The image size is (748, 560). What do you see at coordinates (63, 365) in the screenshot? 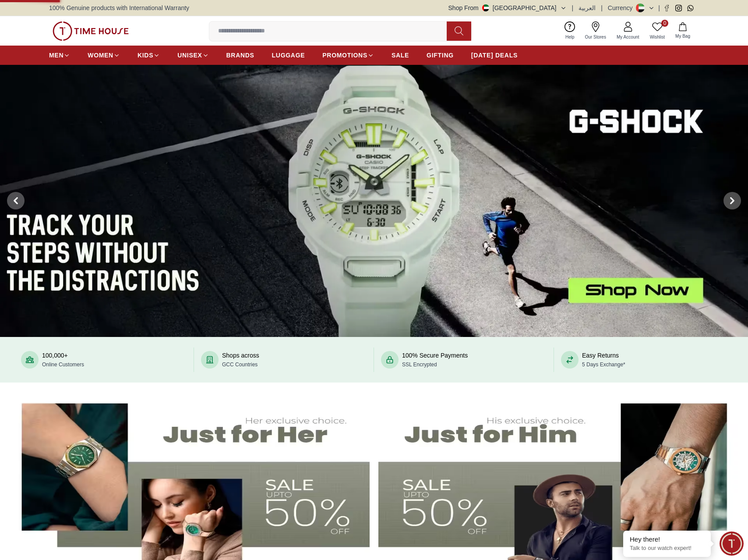
I see `span: Online Customers` at bounding box center [63, 365].